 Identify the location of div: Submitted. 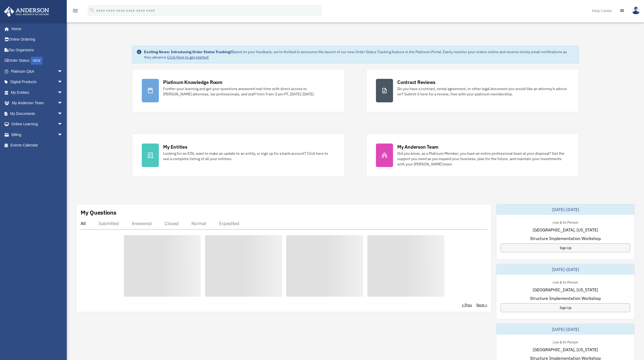
(108, 223).